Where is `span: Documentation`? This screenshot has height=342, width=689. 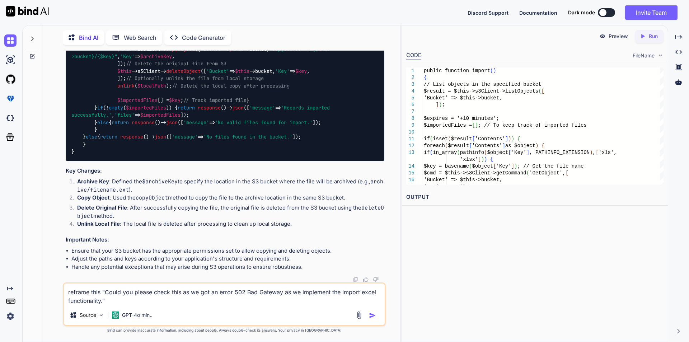
span: Documentation is located at coordinates (538, 13).